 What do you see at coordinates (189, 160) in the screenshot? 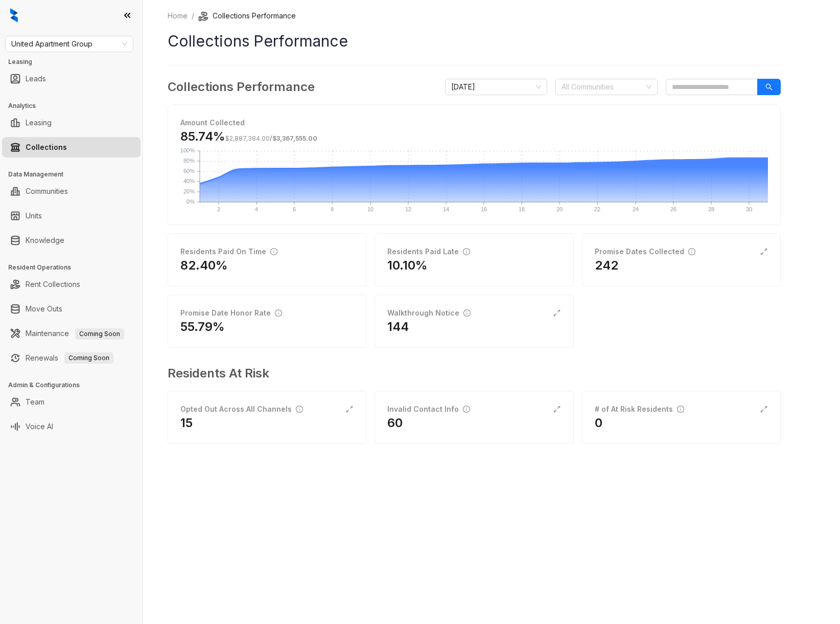
I see `text: 80%` at bounding box center [189, 160].